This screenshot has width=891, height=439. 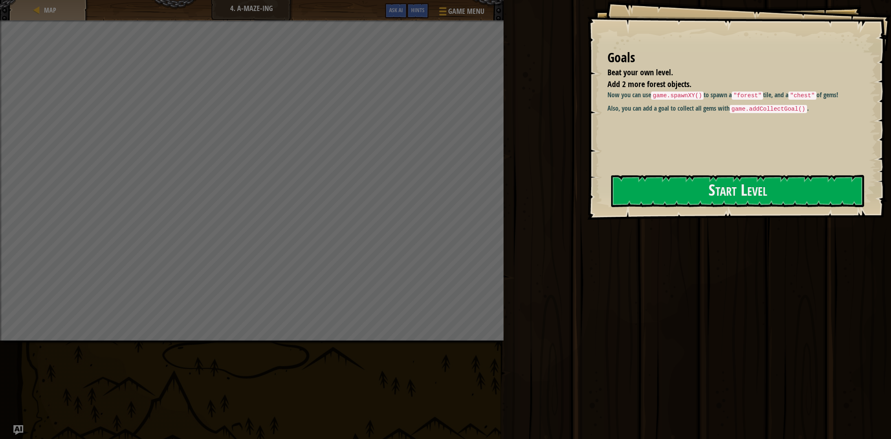 I want to click on span: Hints, so click(x=417, y=10).